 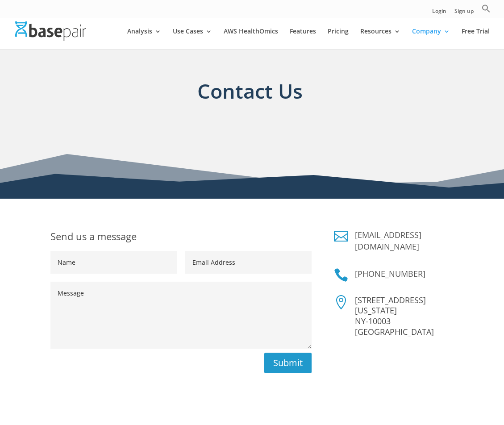 What do you see at coordinates (181, 240) in the screenshot?
I see `h1: Send us a message` at bounding box center [181, 240].